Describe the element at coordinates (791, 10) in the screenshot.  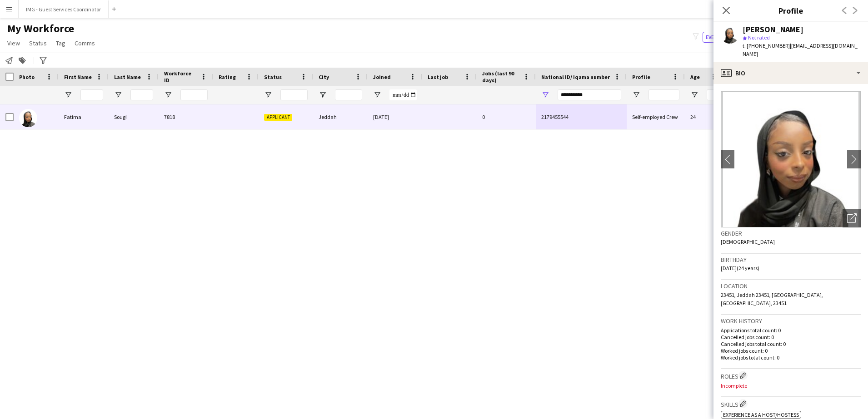
I see `h3: Profile` at that location.